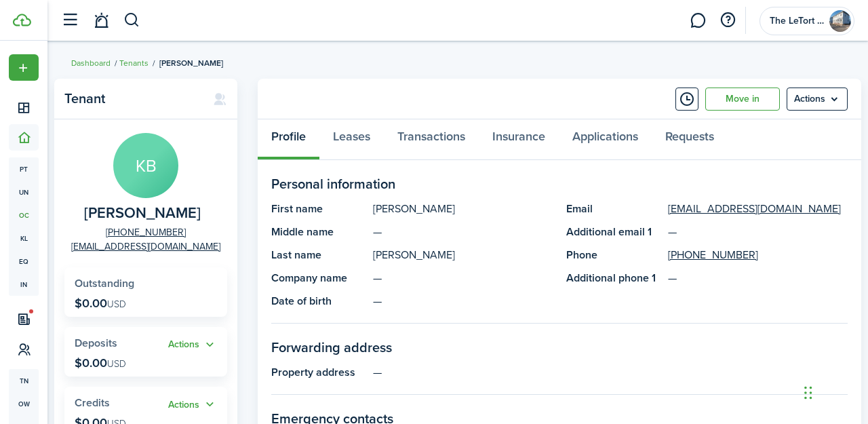 Image resolution: width=868 pixels, height=424 pixels. What do you see at coordinates (698, 20) in the screenshot?
I see `a: Messaging` at bounding box center [698, 20].